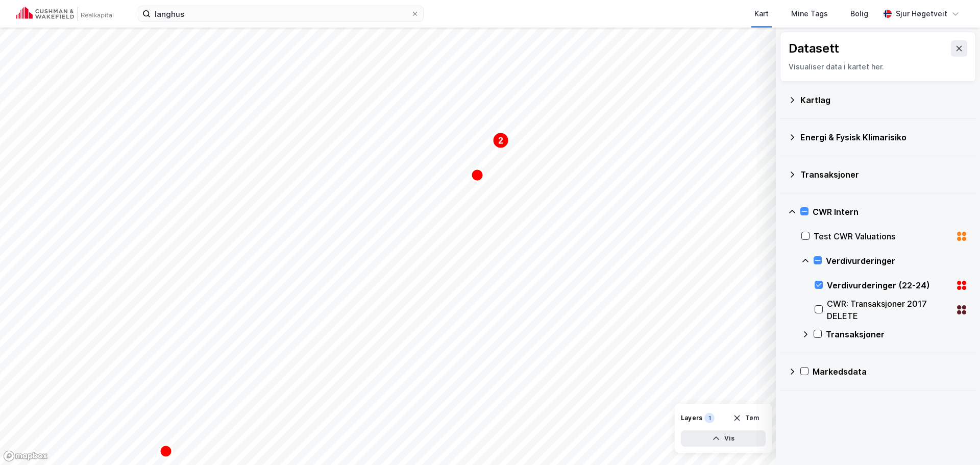 The image size is (980, 465). I want to click on input: Søk på adresse, matrikkel, gårdeiere, leietakere eller personer, so click(281, 14).